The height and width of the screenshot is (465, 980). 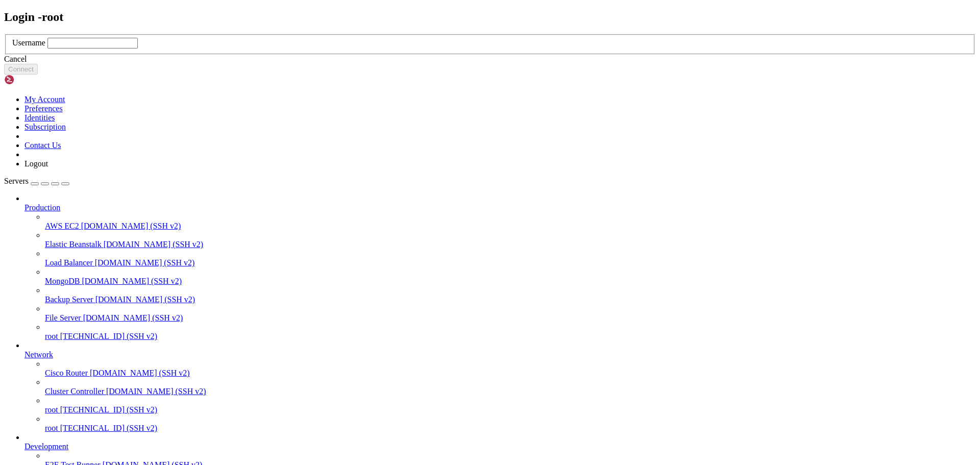 I want to click on span: File Server, so click(x=63, y=317).